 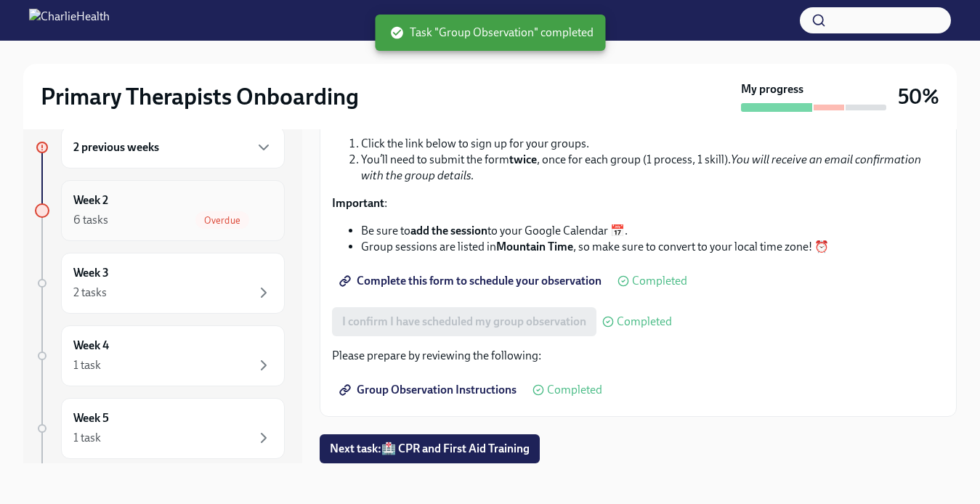 What do you see at coordinates (91, 200) in the screenshot?
I see `h6: Week 2` at bounding box center [91, 200].